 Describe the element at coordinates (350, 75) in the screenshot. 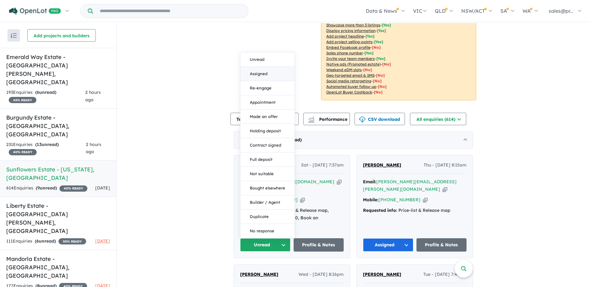

I see `u: Geo-targeted email & SMS` at that location.